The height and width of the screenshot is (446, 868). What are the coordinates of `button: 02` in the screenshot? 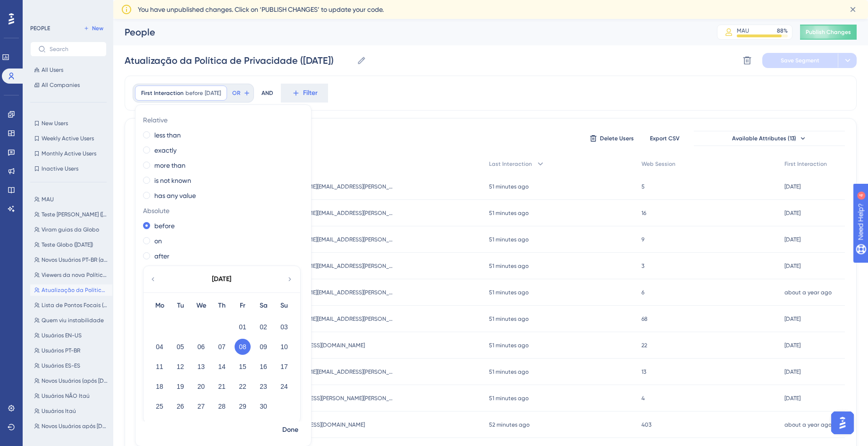 It's located at (263, 327).